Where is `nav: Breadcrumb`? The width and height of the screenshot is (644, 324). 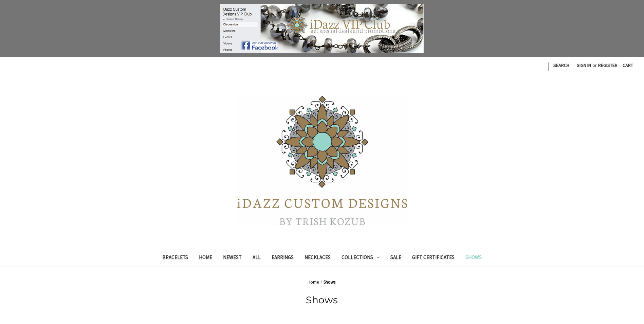
nav: Breadcrumb is located at coordinates (322, 282).